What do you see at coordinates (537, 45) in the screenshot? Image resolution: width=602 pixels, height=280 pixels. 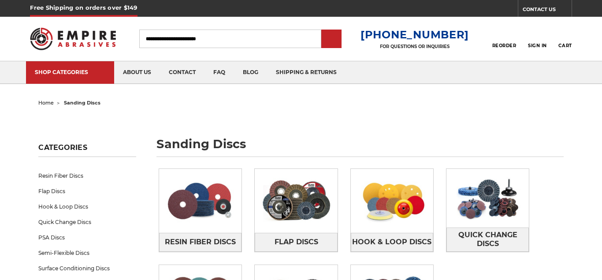 I see `span: Sign In` at bounding box center [537, 45].